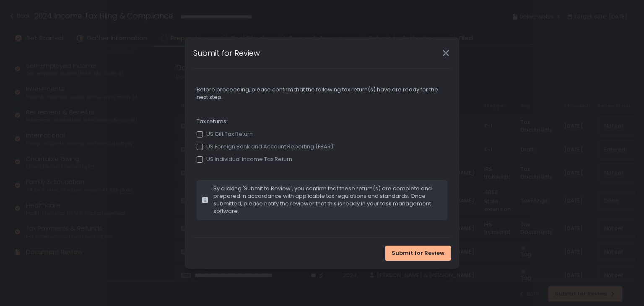 Image resolution: width=644 pixels, height=306 pixels. I want to click on span: Tax returns:, so click(322, 122).